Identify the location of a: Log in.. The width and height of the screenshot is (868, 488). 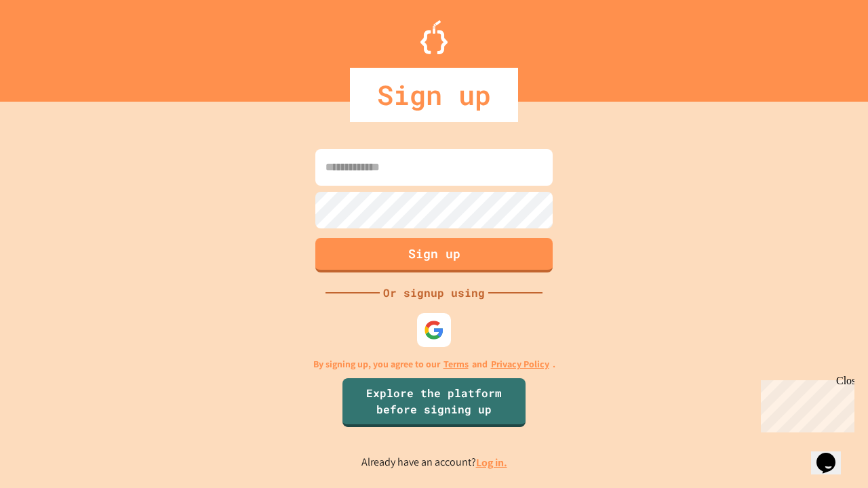
(492, 463).